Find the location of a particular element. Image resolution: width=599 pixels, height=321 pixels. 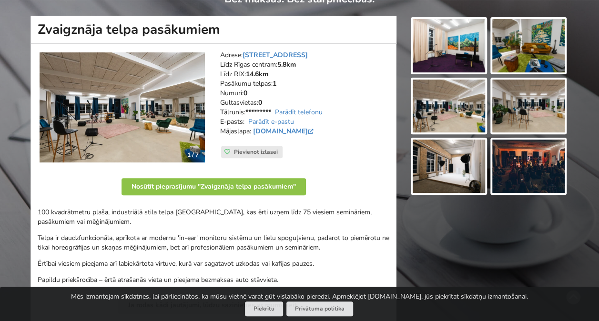

p: Ērtībai viesiem pieejama arī labiekārtota virtuve, kurā var sagatavot uzkodas vai kafijas pauzes. is located at coordinates (214, 264).